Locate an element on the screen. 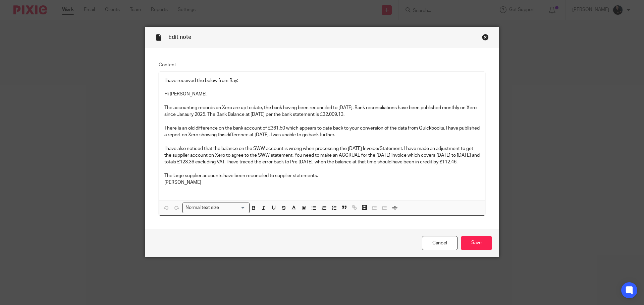 Image resolution: width=644 pixels, height=305 pixels. input: Search for option is located at coordinates (234, 208).